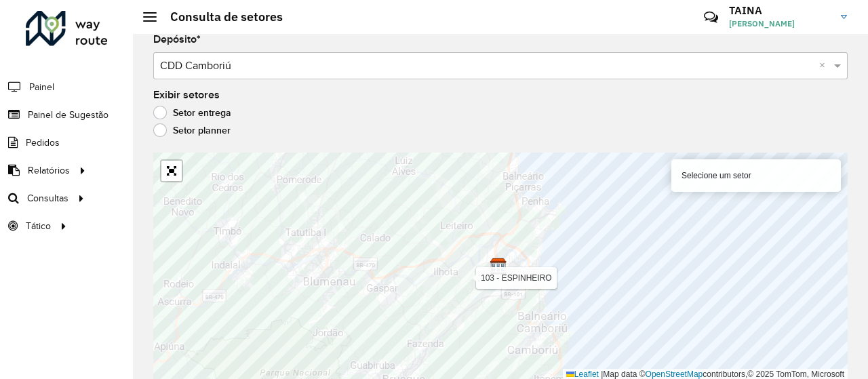 The image size is (868, 379). Describe the element at coordinates (780, 10) in the screenshot. I see `h3: TAINA` at that location.